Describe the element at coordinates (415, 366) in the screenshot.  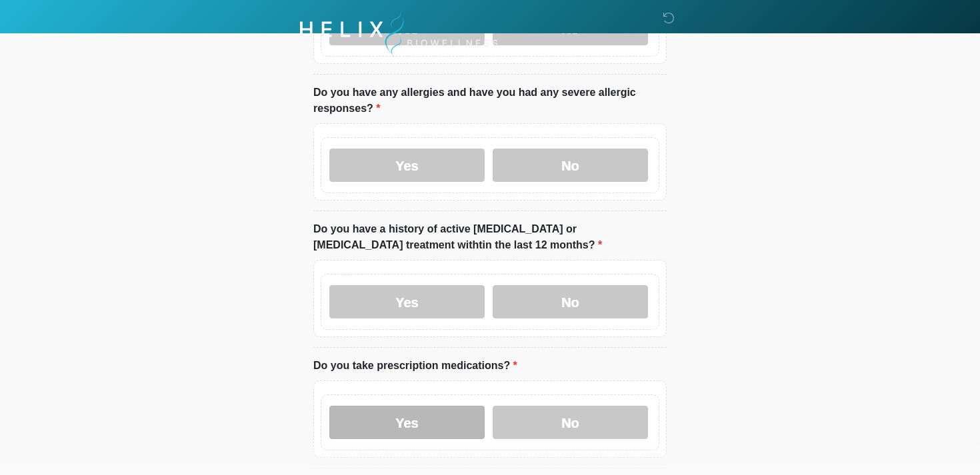
I see `label: Do you take prescription medications?` at that location.